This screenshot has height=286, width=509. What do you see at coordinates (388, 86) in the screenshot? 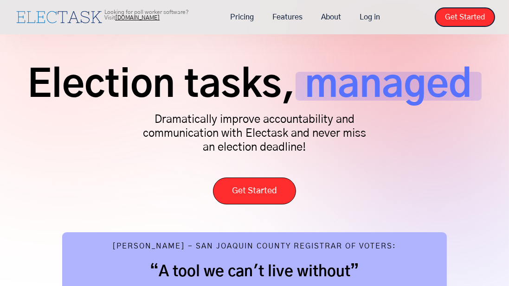
I see `span: managed` at bounding box center [388, 86].